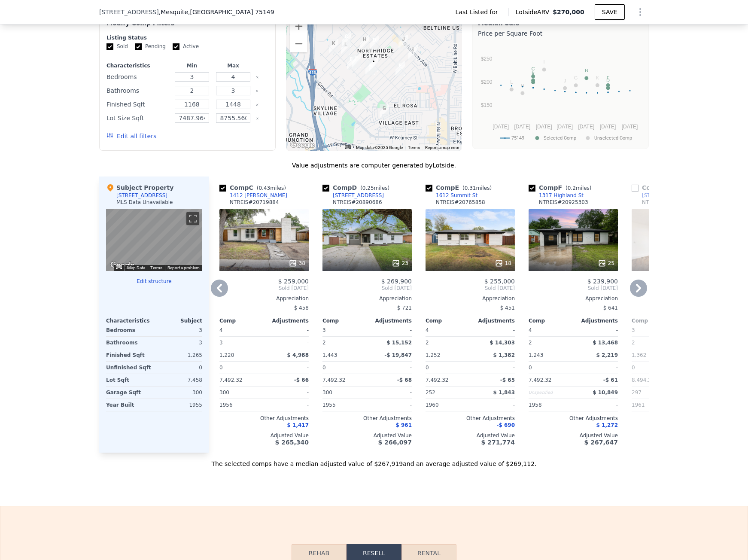 This screenshot has height=560, width=748. I want to click on div: 25, so click(606, 263).